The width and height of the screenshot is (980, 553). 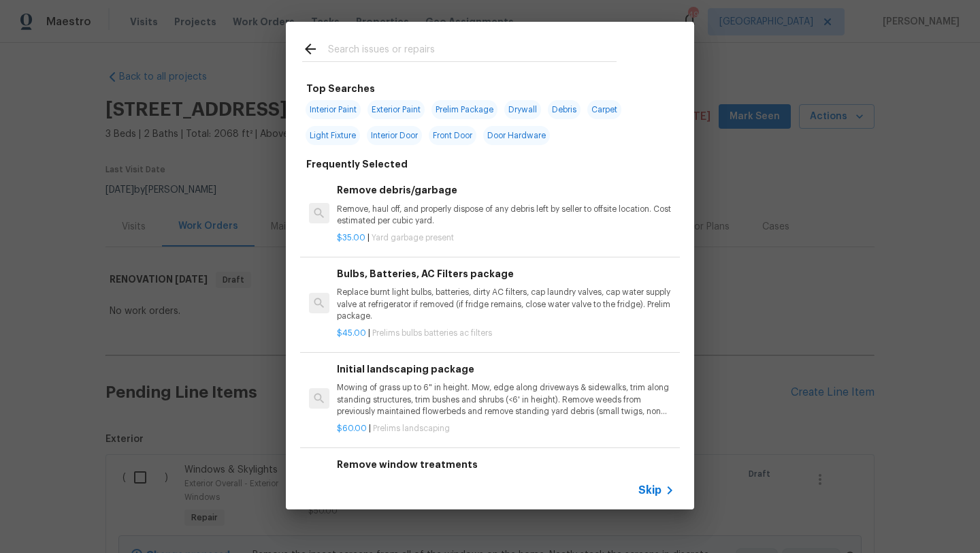 I want to click on span: Light Fixture, so click(x=333, y=135).